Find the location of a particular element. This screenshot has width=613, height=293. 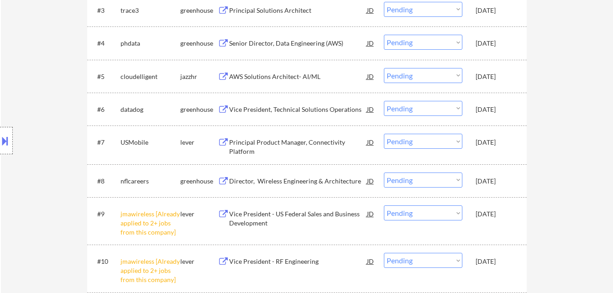

div: Vice President - RF Engineering is located at coordinates (298, 262).